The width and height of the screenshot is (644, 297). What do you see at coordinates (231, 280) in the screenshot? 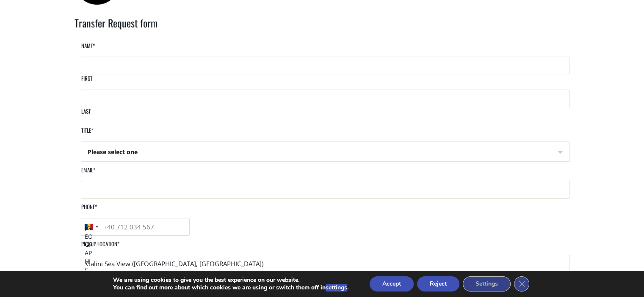
I see `p: We are using cookies to give you the best experience on our website.` at bounding box center [231, 280].